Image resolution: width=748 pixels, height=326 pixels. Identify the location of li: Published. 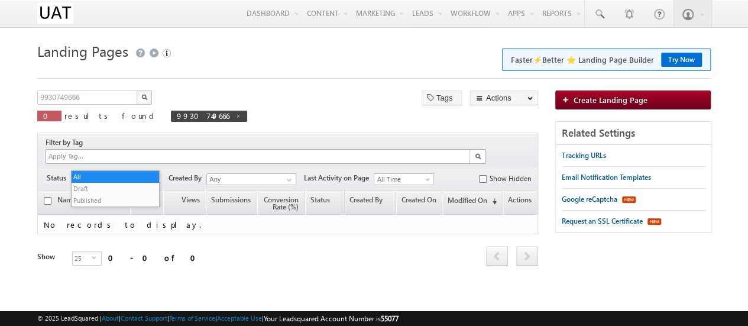
(115, 200).